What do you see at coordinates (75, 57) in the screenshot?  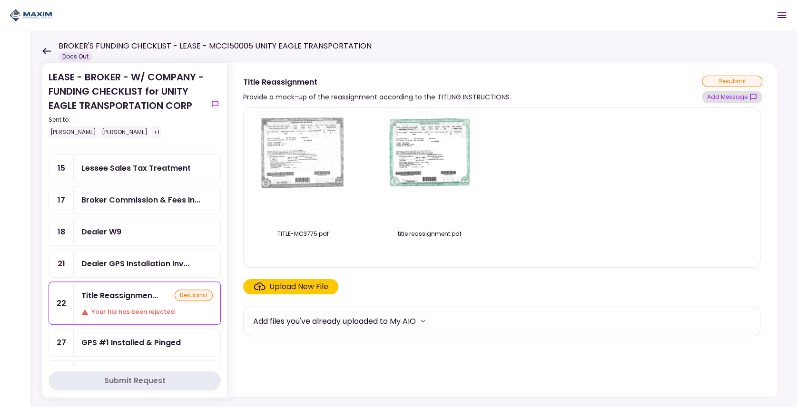 I see `div: Docs Out` at bounding box center [75, 57].